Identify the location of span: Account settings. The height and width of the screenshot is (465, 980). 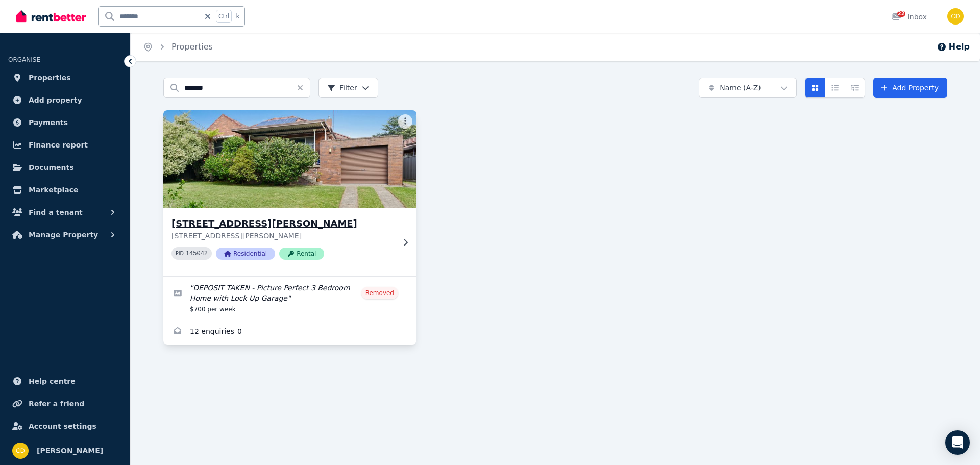
(62, 426).